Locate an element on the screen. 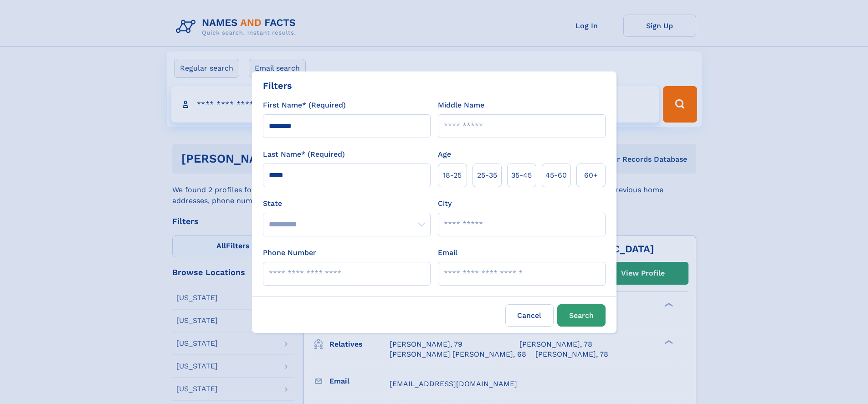 The image size is (868, 404). span: 18‑25 is located at coordinates (452, 176).